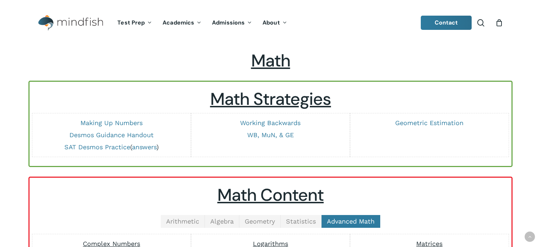  I want to click on a: Geometry, so click(260, 222).